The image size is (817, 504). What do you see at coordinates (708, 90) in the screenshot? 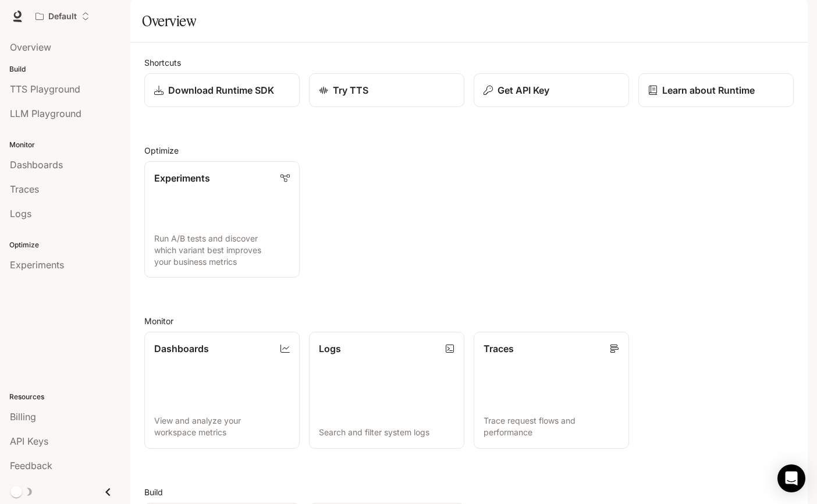
I see `p: Learn about Runtime` at bounding box center [708, 90].